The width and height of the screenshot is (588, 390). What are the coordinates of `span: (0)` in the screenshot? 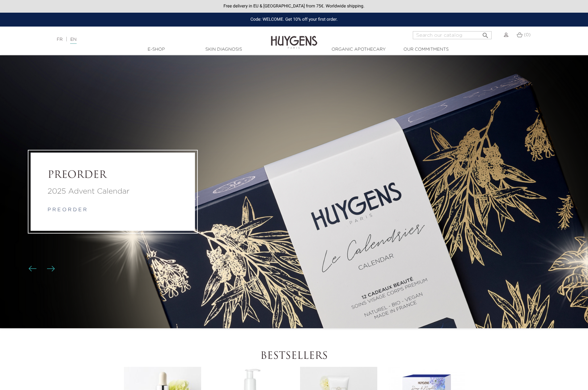 It's located at (528, 35).